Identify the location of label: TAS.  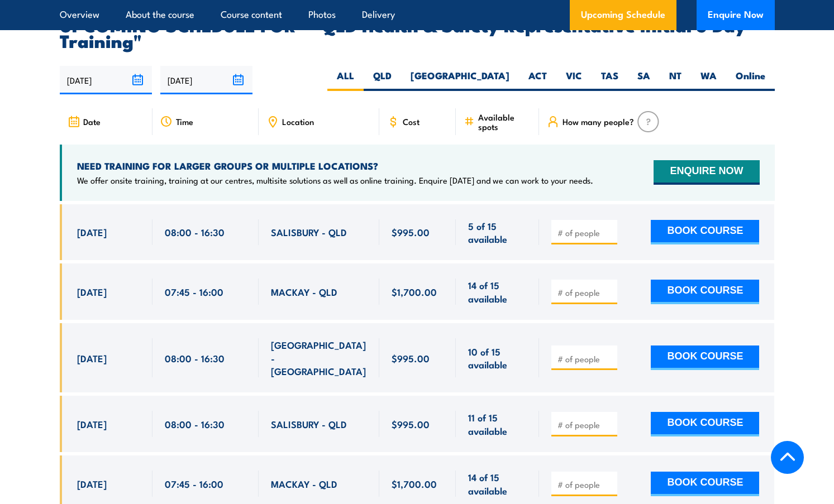
(610, 80).